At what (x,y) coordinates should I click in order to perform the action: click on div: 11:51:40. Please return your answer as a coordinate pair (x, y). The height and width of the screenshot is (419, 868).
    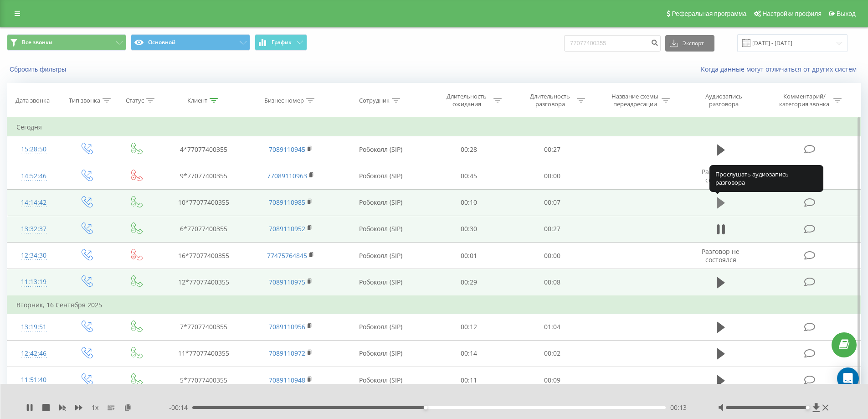
    Looking at the image, I should click on (34, 380).